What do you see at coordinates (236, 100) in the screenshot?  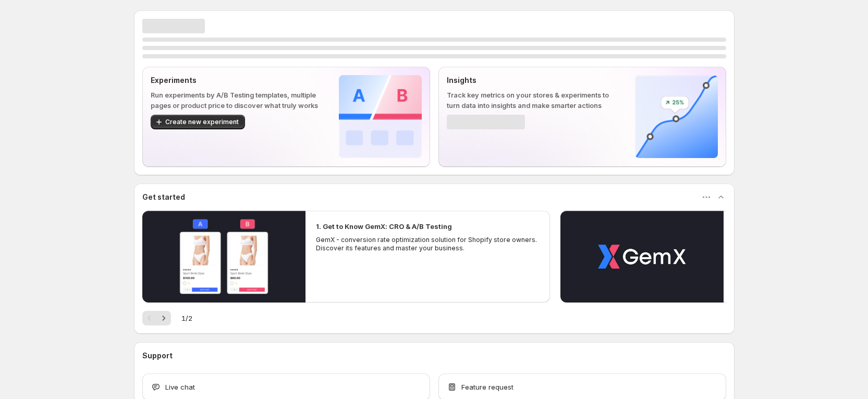 I see `p: Run experiments by A/B Testing templates, multiple pages or product price to discover what truly ...` at bounding box center [236, 100].